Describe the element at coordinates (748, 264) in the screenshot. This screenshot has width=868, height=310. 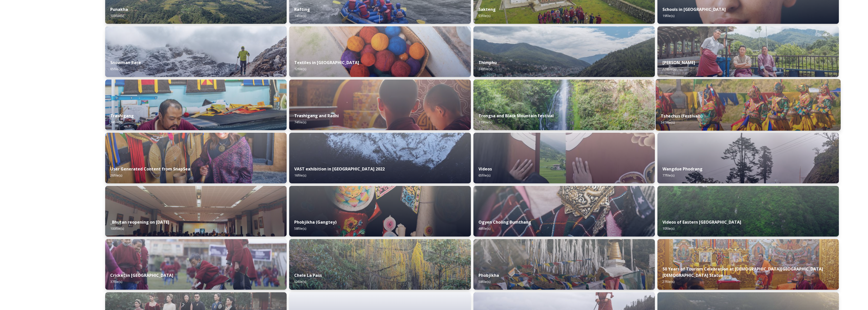
I see `img: DSC00164.jpg` at that location.